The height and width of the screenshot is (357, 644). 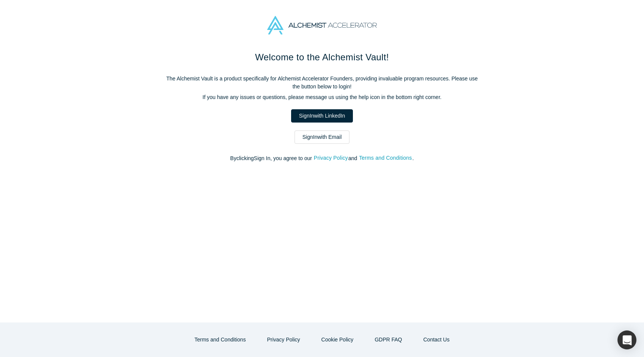 What do you see at coordinates (338, 340) in the screenshot?
I see `button: Cookie Policy` at bounding box center [338, 340].